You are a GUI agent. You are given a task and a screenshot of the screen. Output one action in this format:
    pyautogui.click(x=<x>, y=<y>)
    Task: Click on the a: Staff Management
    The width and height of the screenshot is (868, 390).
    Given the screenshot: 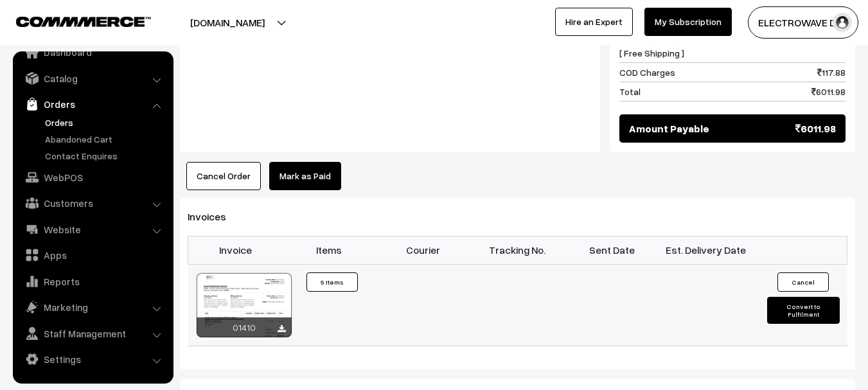 What is the action you would take?
    pyautogui.click(x=93, y=333)
    